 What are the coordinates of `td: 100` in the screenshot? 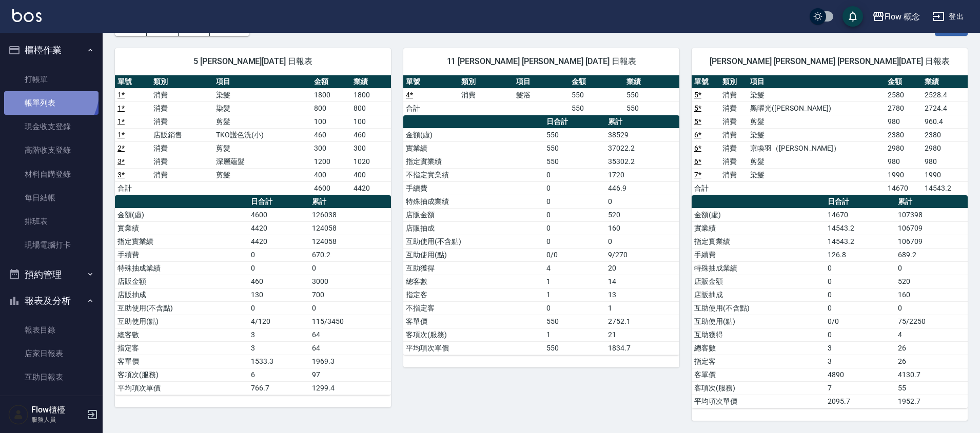 It's located at (371, 121).